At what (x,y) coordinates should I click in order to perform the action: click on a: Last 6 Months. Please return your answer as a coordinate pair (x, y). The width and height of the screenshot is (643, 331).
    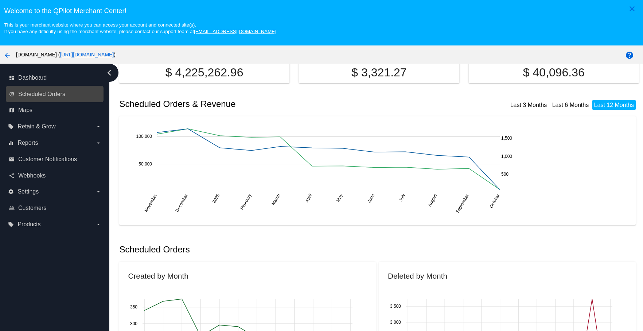
    Looking at the image, I should click on (570, 105).